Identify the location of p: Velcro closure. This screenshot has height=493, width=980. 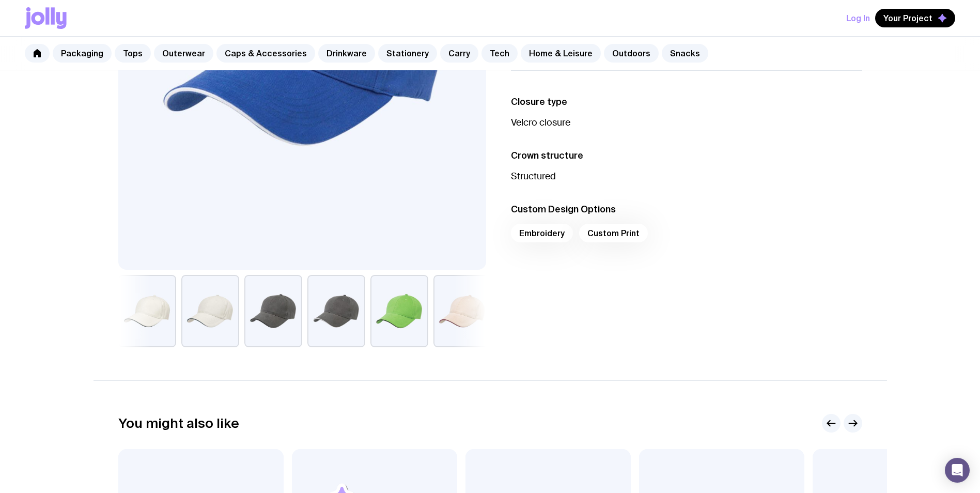
(686, 123).